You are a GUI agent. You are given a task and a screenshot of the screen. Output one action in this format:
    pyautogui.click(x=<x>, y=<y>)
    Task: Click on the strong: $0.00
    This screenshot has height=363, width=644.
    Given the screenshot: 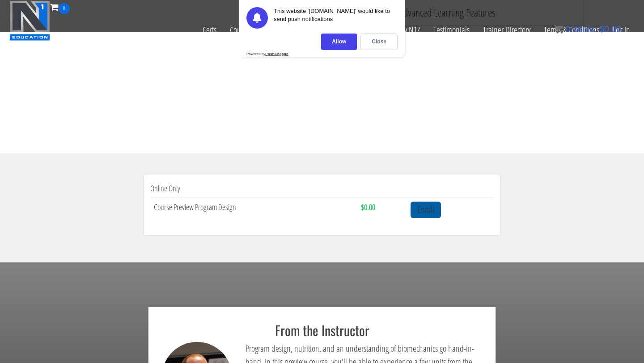 What is the action you would take?
    pyautogui.click(x=368, y=207)
    